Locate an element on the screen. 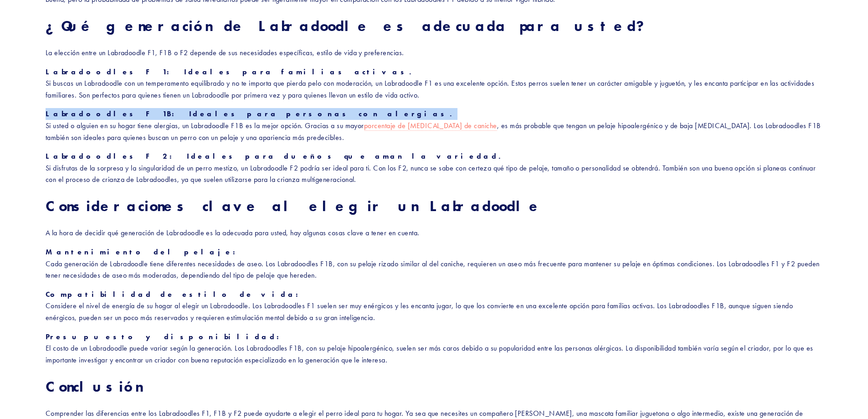 The image size is (868, 419). font: Conclusión is located at coordinates (94, 386).